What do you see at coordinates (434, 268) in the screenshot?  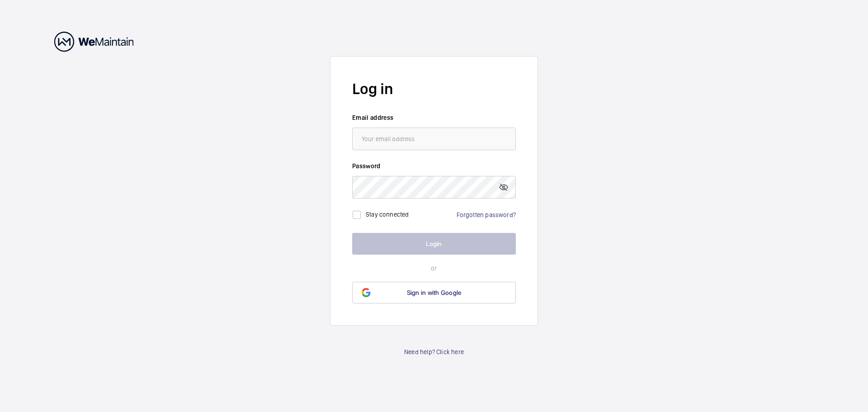 I see `p: or` at bounding box center [434, 268].